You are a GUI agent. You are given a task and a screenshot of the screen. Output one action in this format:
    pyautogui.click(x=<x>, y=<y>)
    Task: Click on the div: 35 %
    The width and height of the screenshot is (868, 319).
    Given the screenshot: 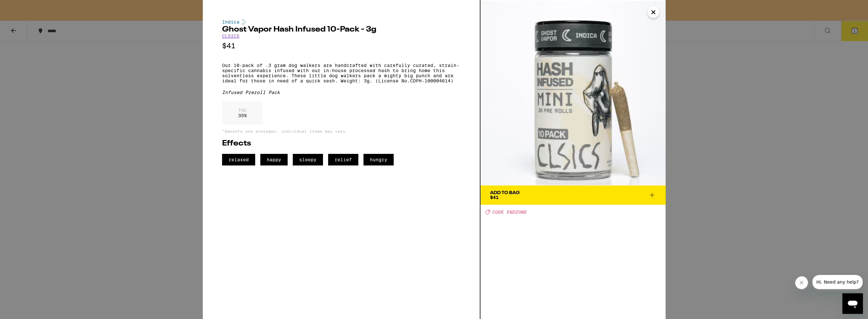 What is the action you would take?
    pyautogui.click(x=242, y=113)
    